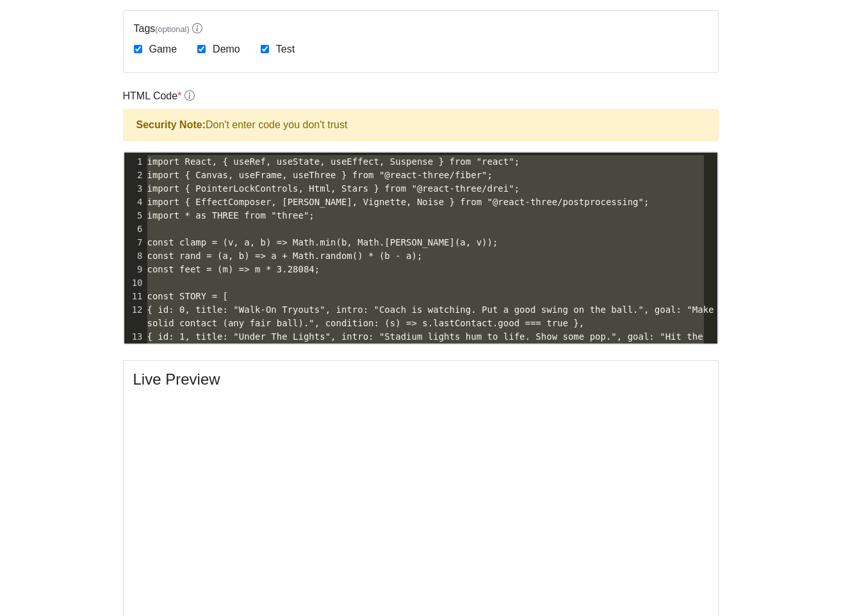 The height and width of the screenshot is (616, 841). I want to click on strong: Security Note:, so click(171, 124).